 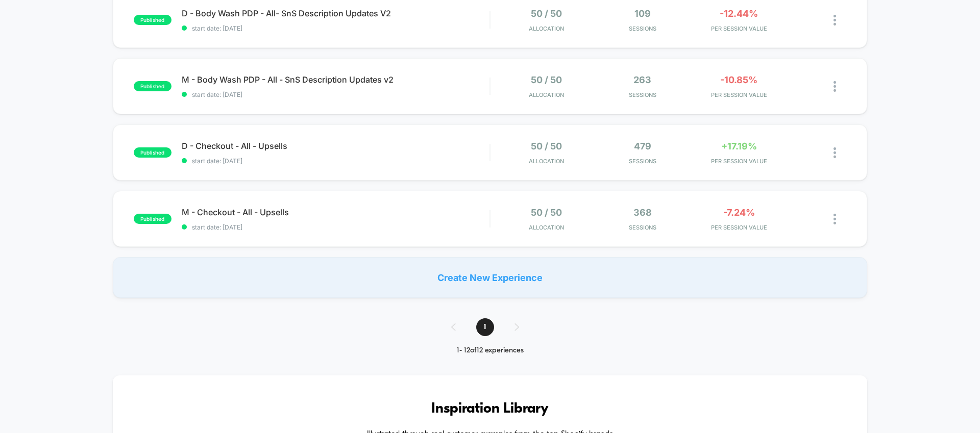 What do you see at coordinates (739, 212) in the screenshot?
I see `span: -7.24%` at bounding box center [739, 212].